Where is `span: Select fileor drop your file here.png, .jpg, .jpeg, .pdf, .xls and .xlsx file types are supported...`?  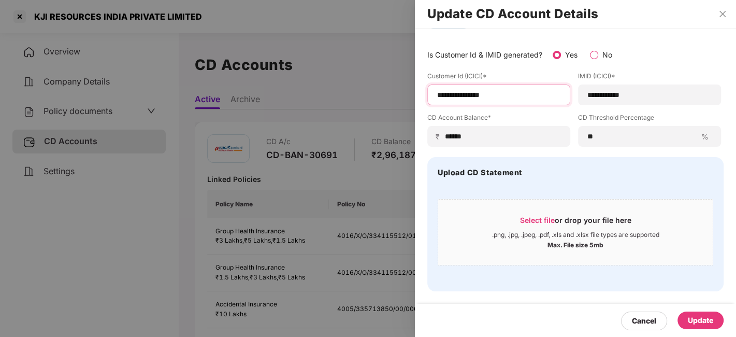 span: Select fileor drop your file here.png, .jpg, .jpeg, .pdf, .xls and .xlsx file types are supported... is located at coordinates (576, 232).